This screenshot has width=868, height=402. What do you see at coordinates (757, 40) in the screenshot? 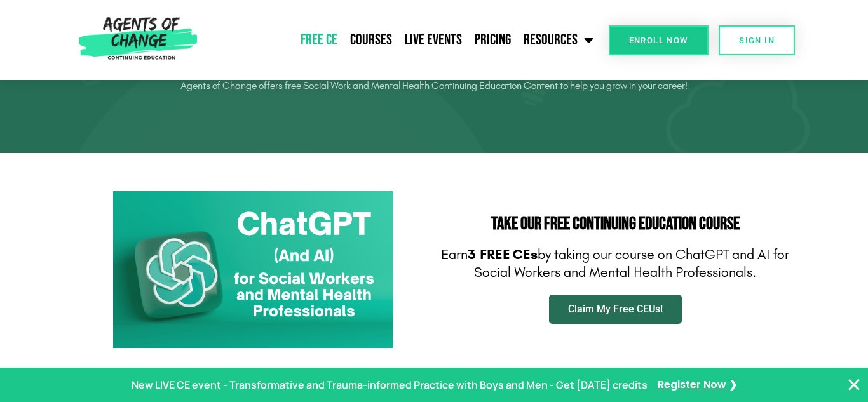
I see `a: SIGN IN` at bounding box center [757, 40].